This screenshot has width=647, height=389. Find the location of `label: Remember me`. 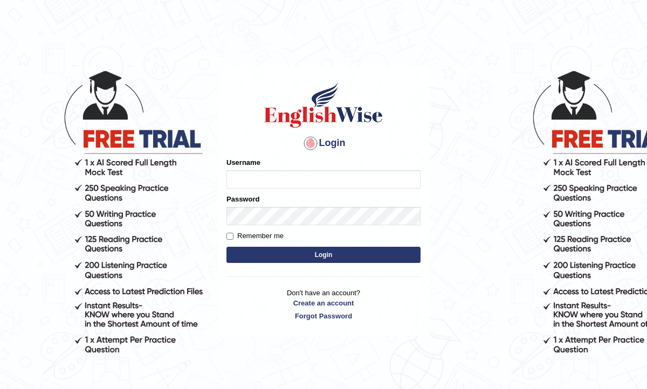

label: Remember me is located at coordinates (255, 236).